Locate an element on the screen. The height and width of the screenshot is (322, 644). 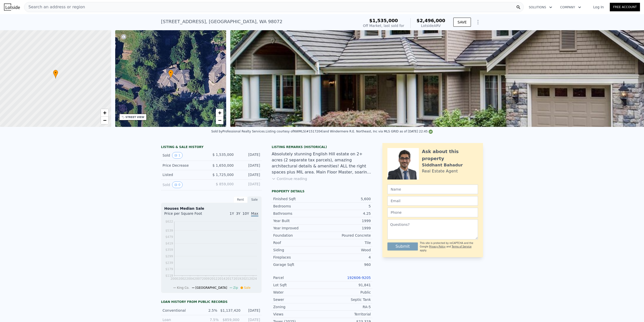
span: 3Y is located at coordinates (238, 214).